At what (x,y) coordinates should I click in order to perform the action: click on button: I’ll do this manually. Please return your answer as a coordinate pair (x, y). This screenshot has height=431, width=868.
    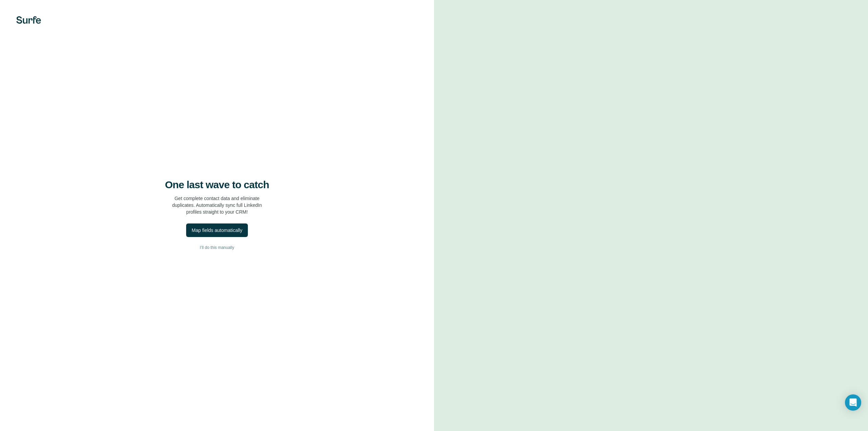
    Looking at the image, I should click on (217, 247).